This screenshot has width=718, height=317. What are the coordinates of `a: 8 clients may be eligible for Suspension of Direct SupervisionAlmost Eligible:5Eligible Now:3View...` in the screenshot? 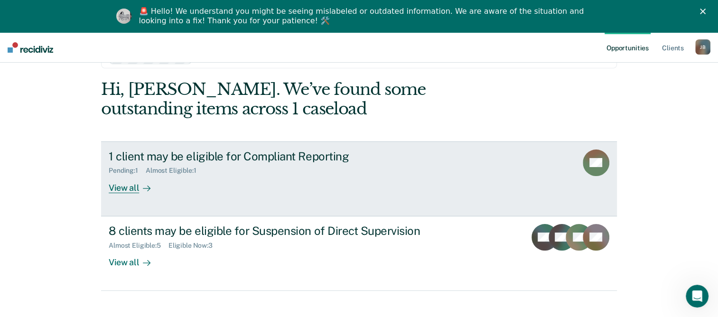 It's located at (359, 253).